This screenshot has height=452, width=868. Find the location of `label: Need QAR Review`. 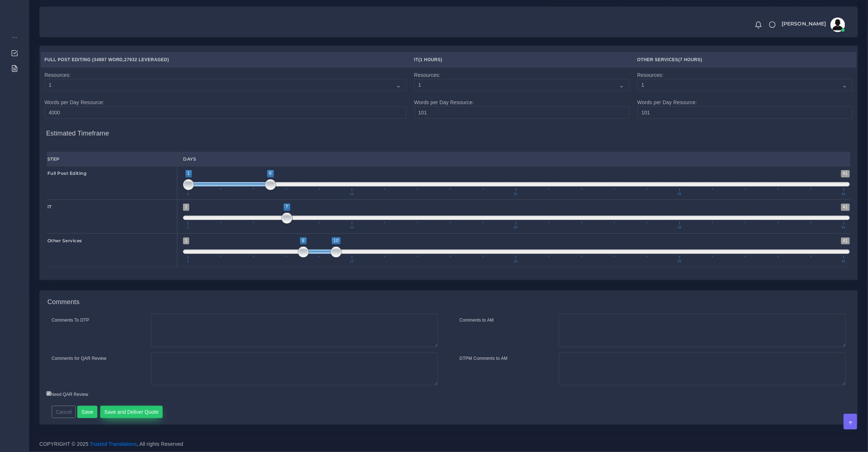

label: Need QAR Review is located at coordinates (67, 395).